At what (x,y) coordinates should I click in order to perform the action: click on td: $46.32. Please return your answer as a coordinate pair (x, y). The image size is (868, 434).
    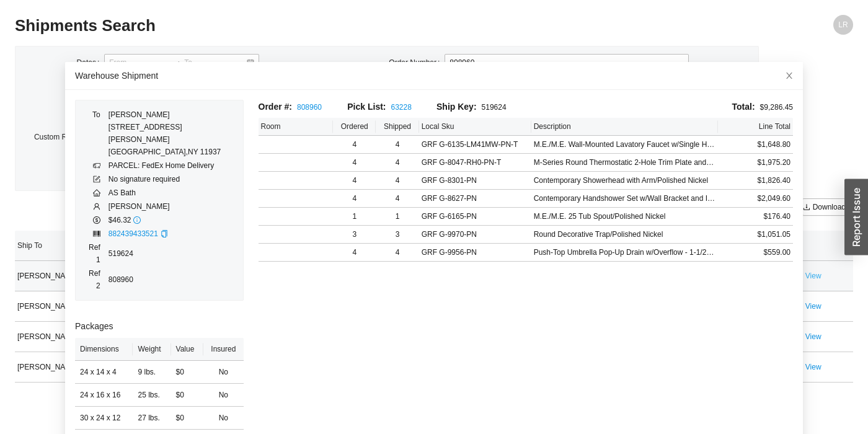
    Looking at the image, I should click on (171, 220).